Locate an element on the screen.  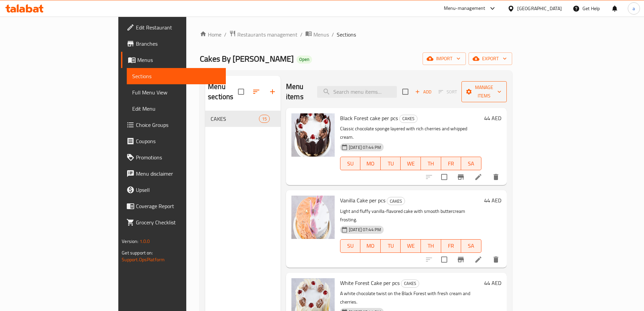
button: import is located at coordinates (445, 58).